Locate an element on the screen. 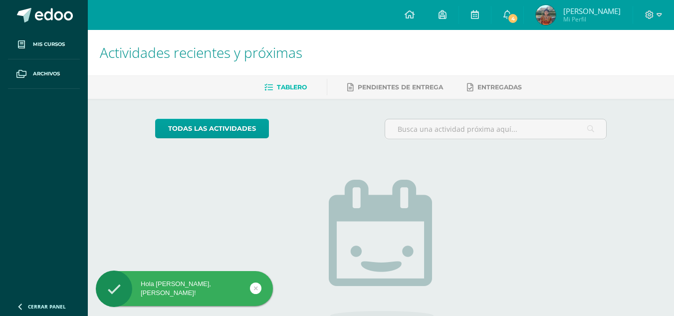  img: 955ffc5215a901f8063580d0f42a5798.png is located at coordinates (546, 15).